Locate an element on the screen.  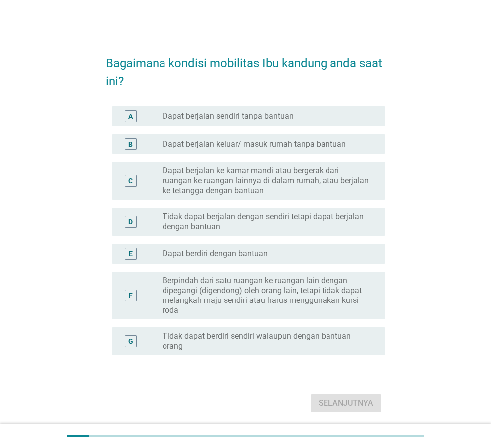
div: E is located at coordinates (131, 253).